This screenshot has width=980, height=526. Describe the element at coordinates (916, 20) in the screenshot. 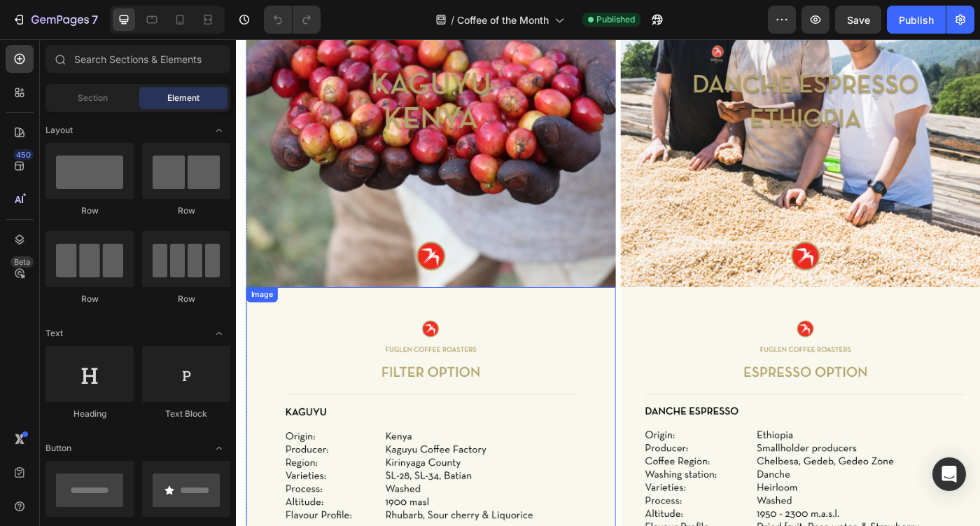

I see `div: Publish` at that location.